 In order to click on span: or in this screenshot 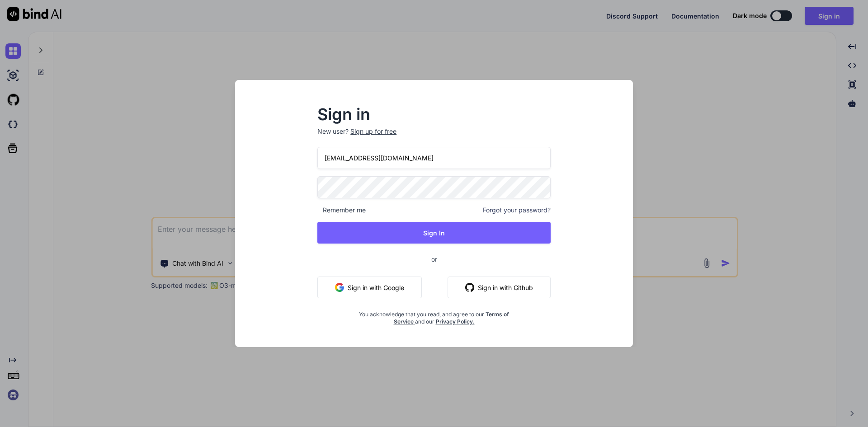, I will do `click(434, 259)`.